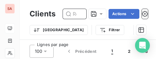 The width and height of the screenshot is (156, 59). I want to click on input: Rechercher, so click(75, 14).